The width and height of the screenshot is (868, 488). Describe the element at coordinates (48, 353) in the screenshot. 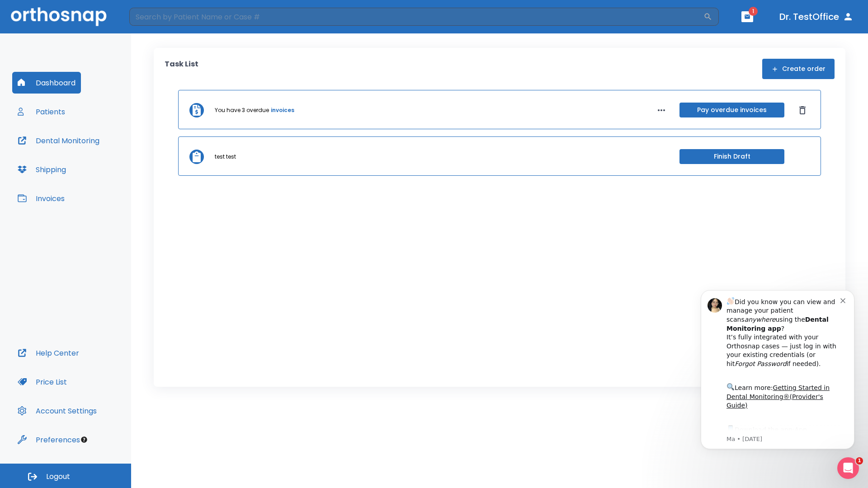

I see `a: Help Center` at that location.